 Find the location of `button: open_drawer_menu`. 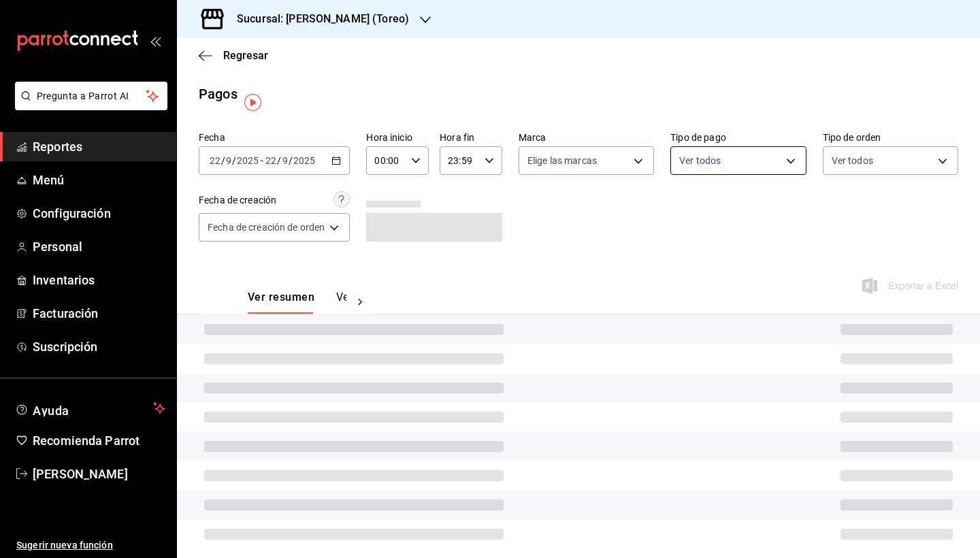

button: open_drawer_menu is located at coordinates (155, 41).